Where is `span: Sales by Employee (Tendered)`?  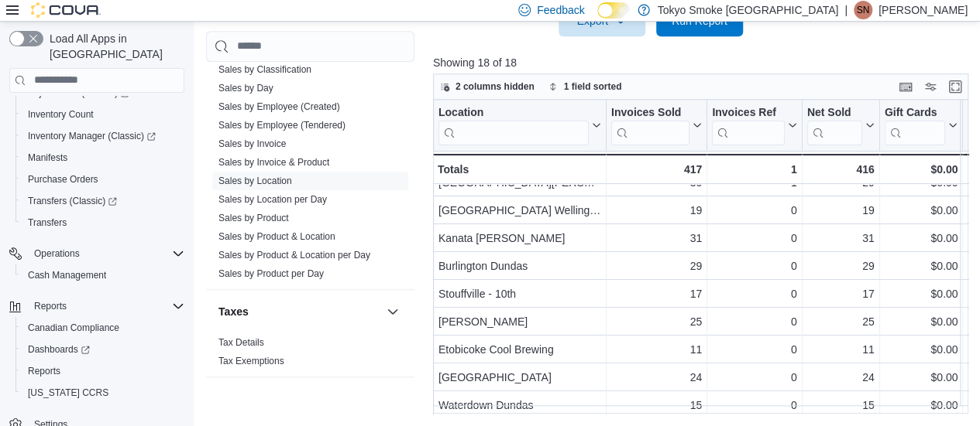
span: Sales by Employee (Tendered) is located at coordinates (282, 125).